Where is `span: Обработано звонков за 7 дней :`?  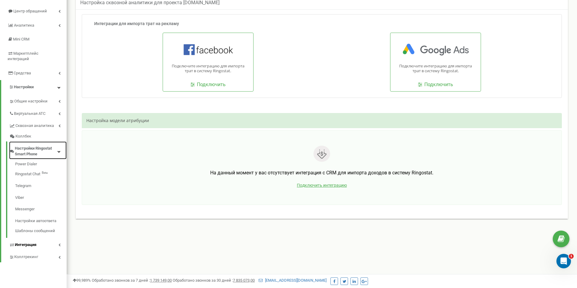 span: Обработано звонков за 7 дней : is located at coordinates (132, 281).